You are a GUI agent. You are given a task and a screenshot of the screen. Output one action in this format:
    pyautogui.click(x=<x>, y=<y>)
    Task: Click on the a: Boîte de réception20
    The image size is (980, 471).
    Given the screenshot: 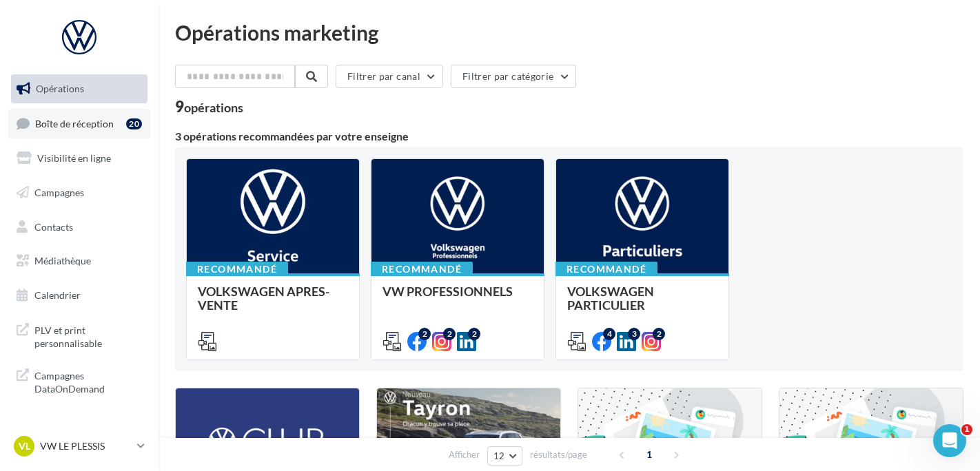 What is the action you would take?
    pyautogui.click(x=79, y=124)
    